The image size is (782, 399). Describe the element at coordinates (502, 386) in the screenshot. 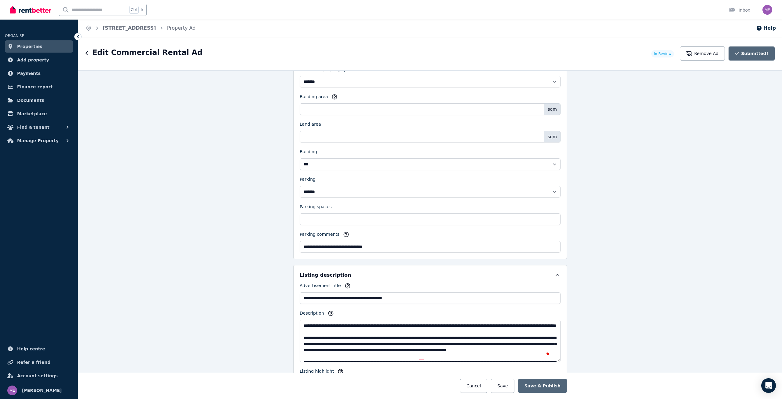

I see `button: Save` at that location.